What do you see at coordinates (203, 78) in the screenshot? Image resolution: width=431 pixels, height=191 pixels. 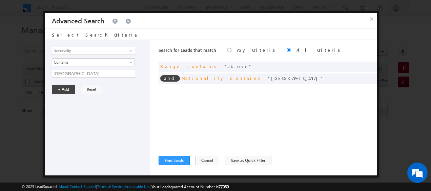 I see `span: Nationality` at bounding box center [203, 78].